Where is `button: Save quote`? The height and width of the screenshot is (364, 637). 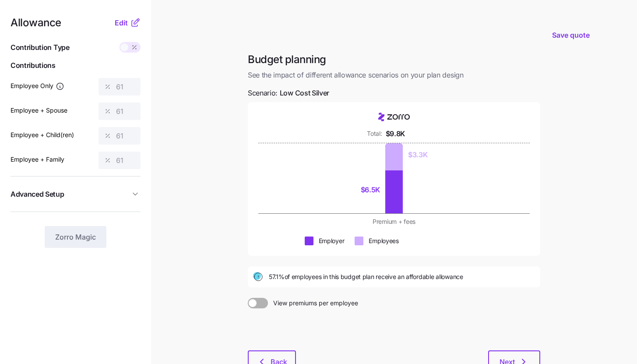 button: Save quote is located at coordinates (571, 35).